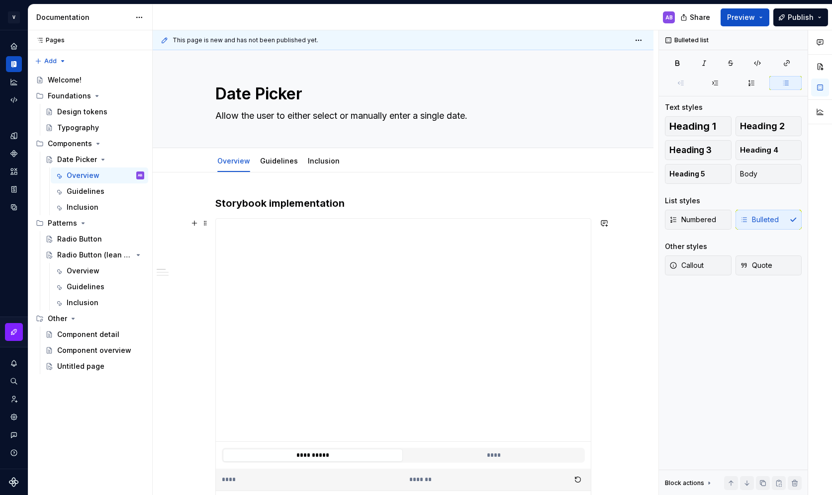  Describe the element at coordinates (50, 61) in the screenshot. I see `button: Add` at that location.